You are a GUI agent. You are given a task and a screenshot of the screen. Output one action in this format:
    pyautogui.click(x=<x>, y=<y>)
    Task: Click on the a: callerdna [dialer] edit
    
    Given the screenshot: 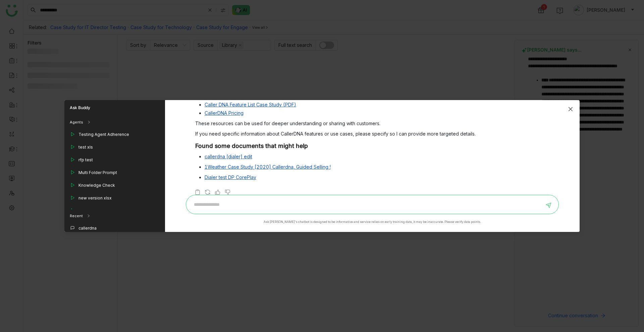 What is the action you would take?
    pyautogui.click(x=229, y=156)
    